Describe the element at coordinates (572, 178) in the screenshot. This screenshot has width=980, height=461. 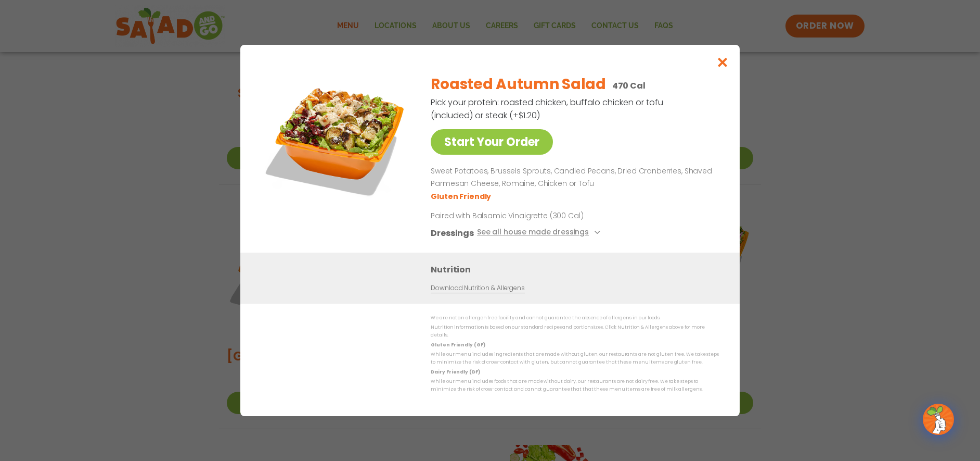
I see `p: Sweet Potatoes, Brussels Sprouts, Candied Pecans, Dried Cranberries, Shaved Parmesan Cheese, Roma...` at that location.